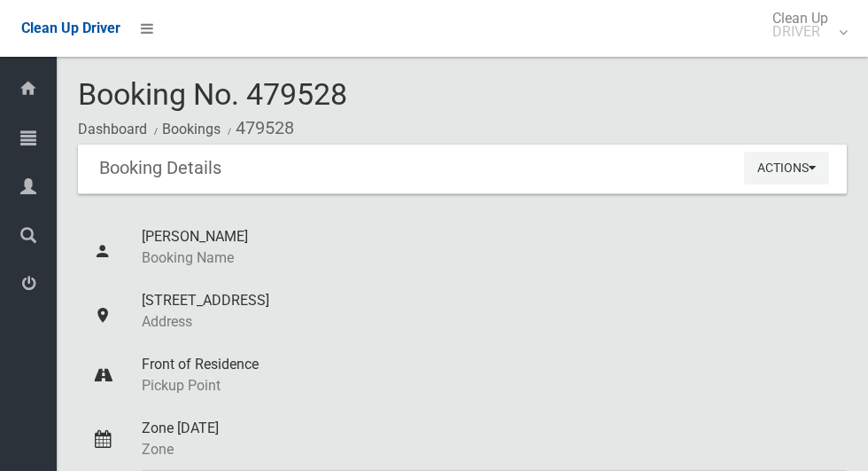 The image size is (868, 471). I want to click on a: Clean Up Driver, so click(70, 29).